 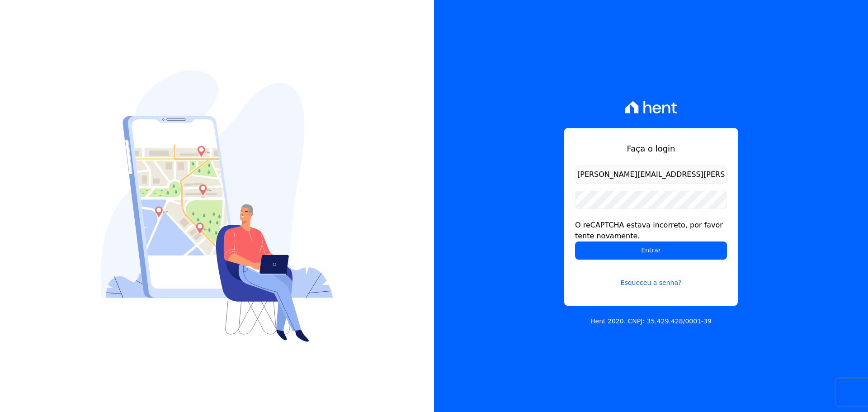 What do you see at coordinates (651, 278) in the screenshot?
I see `a: Esqueceu a senha?` at bounding box center [651, 278].